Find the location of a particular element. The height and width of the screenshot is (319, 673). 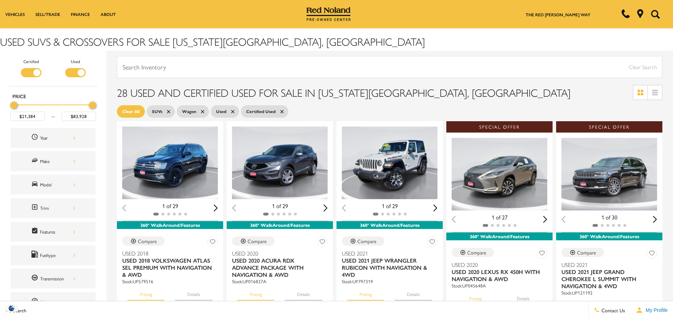

span: Mileage is located at coordinates (35, 302).